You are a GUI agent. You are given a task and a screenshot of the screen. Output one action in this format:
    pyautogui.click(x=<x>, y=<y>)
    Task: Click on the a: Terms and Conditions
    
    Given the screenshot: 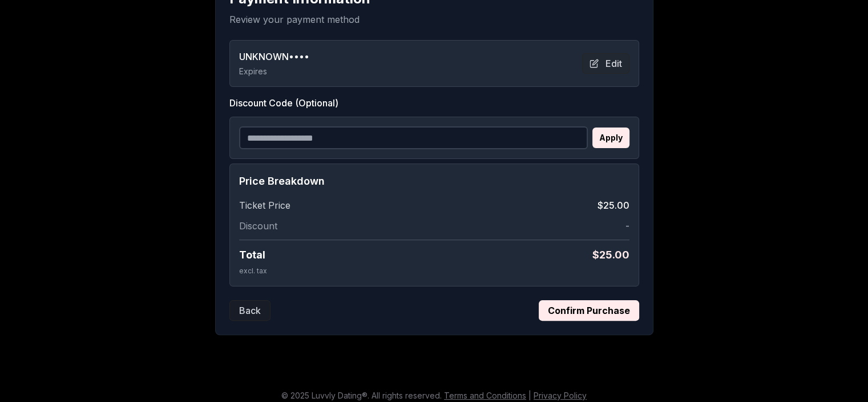 What is the action you would take?
    pyautogui.click(x=485, y=395)
    